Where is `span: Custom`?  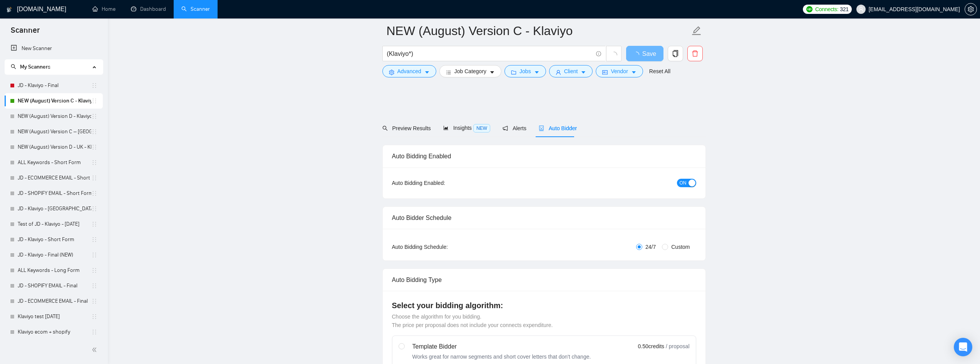
span: Custom is located at coordinates (681, 247).